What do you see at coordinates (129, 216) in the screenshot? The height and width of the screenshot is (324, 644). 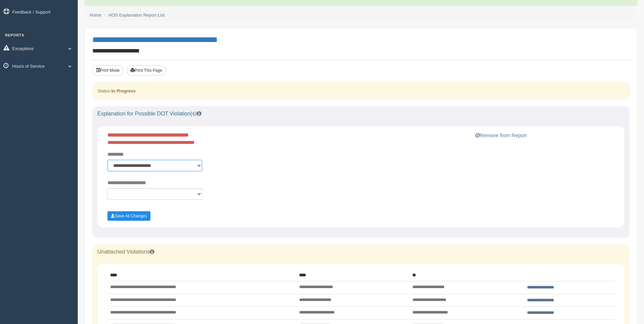 I see `button: Save` at bounding box center [129, 216].